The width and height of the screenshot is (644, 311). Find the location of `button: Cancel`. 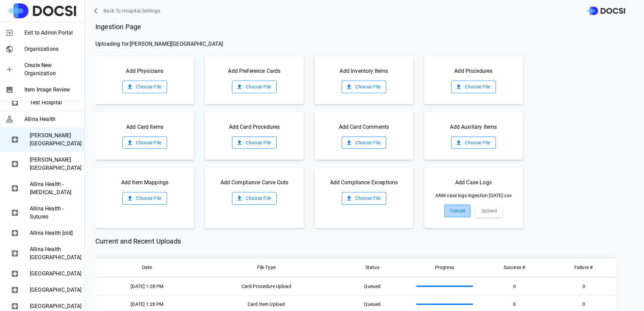

button: Cancel is located at coordinates (457, 211).